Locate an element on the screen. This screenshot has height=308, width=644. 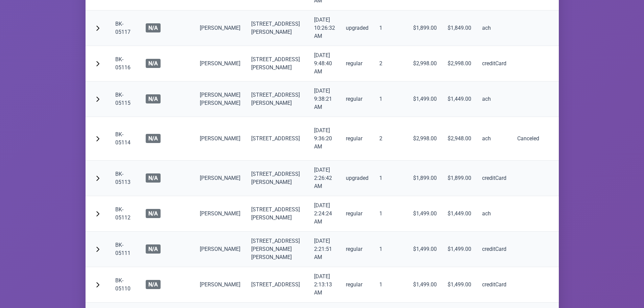
a: BK-05116 is located at coordinates (123, 63).